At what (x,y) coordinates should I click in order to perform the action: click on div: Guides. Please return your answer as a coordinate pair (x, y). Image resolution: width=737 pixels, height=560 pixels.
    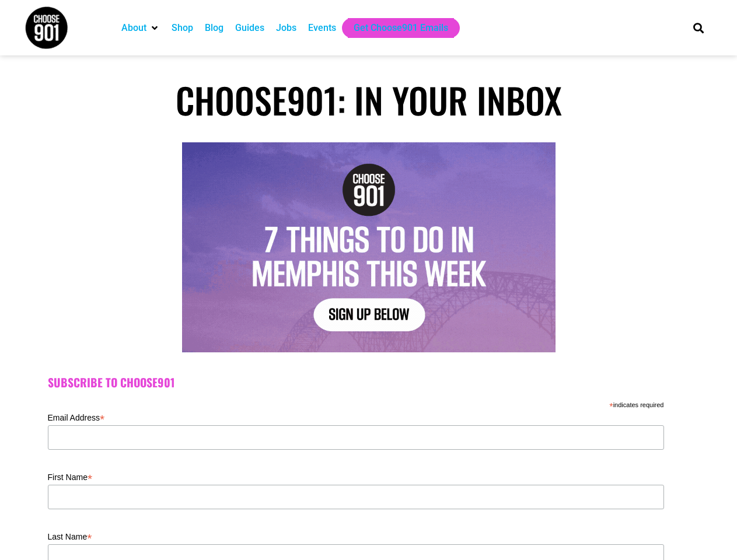
    Looking at the image, I should click on (250, 28).